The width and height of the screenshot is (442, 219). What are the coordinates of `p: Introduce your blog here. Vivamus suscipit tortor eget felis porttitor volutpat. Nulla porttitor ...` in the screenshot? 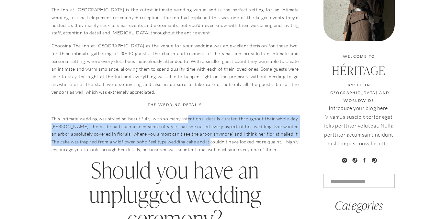 It's located at (359, 126).